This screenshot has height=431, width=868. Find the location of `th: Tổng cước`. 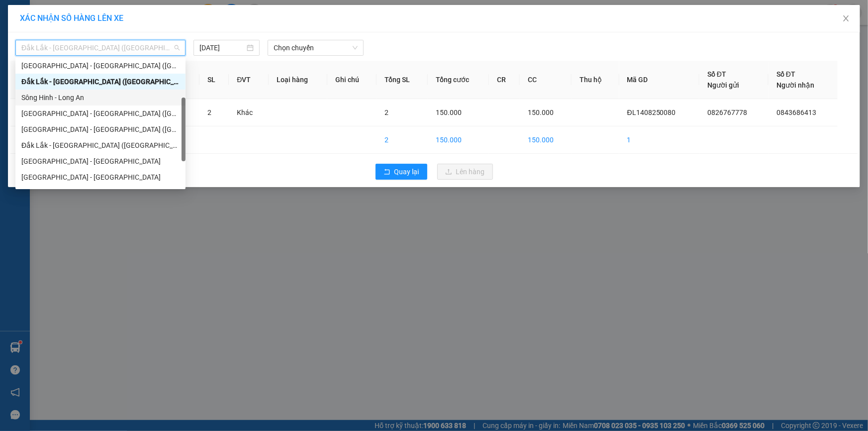

th: Tổng cước is located at coordinates (458, 80).